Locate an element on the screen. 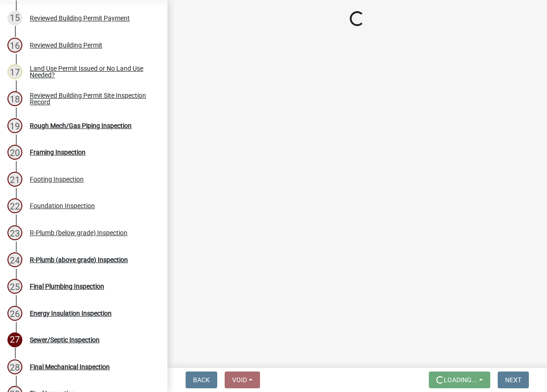 The height and width of the screenshot is (392, 547). span: Back is located at coordinates (201, 379).